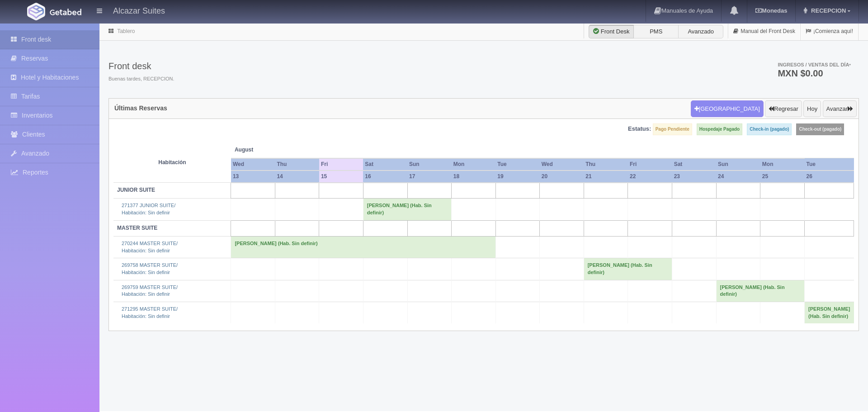  I want to click on b: MASTER SUITE, so click(137, 228).